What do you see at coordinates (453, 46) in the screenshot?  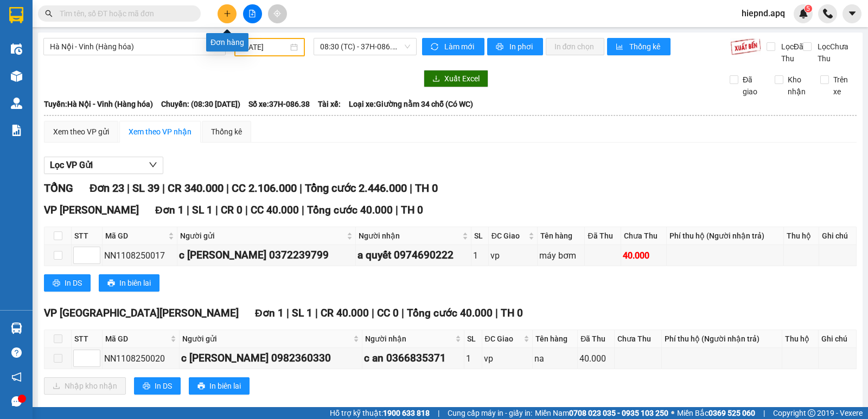 I see `button: syncLàm mới` at bounding box center [453, 46].